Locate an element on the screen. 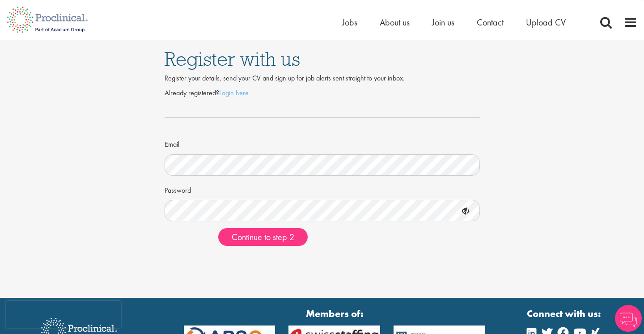  img: Chatbot is located at coordinates (629, 319).